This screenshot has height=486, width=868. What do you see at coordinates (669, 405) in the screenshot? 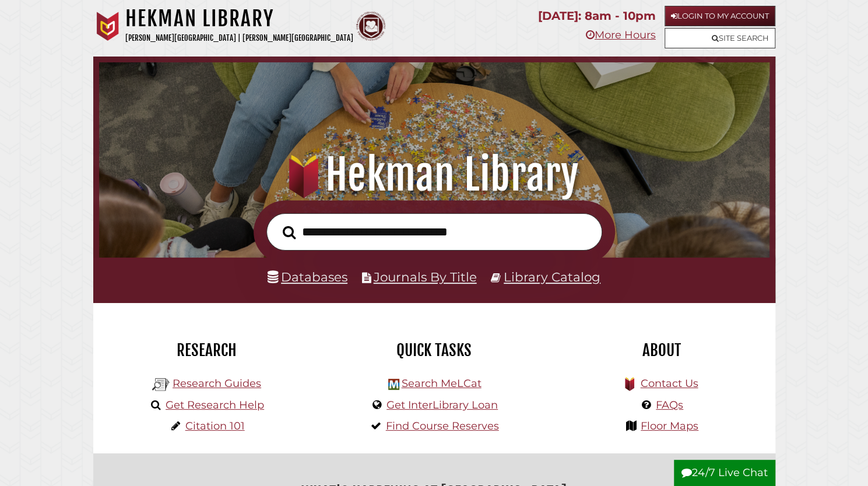
I see `a: FAQs` at bounding box center [669, 405].